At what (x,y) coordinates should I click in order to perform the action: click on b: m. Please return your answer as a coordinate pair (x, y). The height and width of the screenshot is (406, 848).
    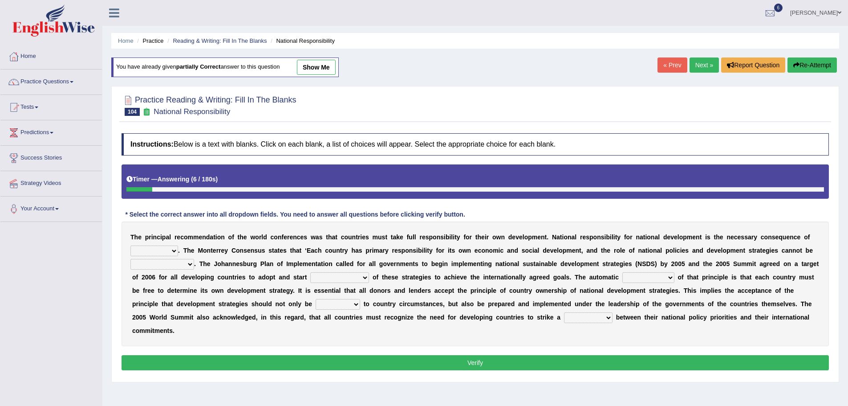
    Looking at the image, I should click on (191, 237).